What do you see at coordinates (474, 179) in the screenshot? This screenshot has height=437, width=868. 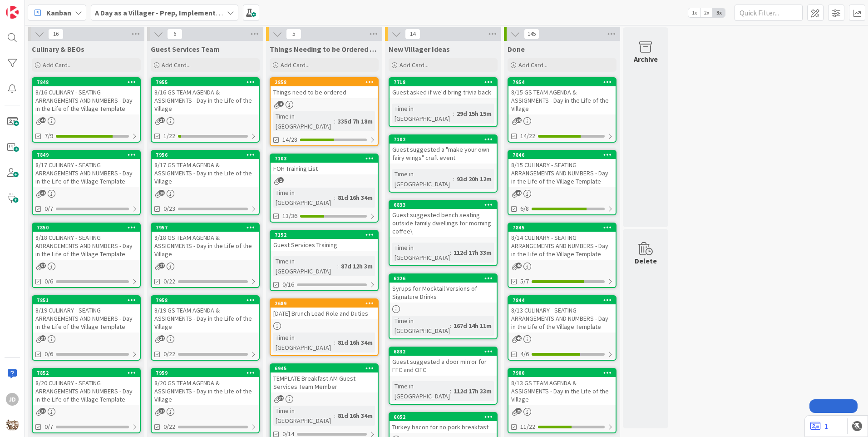 I see `div: 93d 20h 12m` at bounding box center [474, 179].